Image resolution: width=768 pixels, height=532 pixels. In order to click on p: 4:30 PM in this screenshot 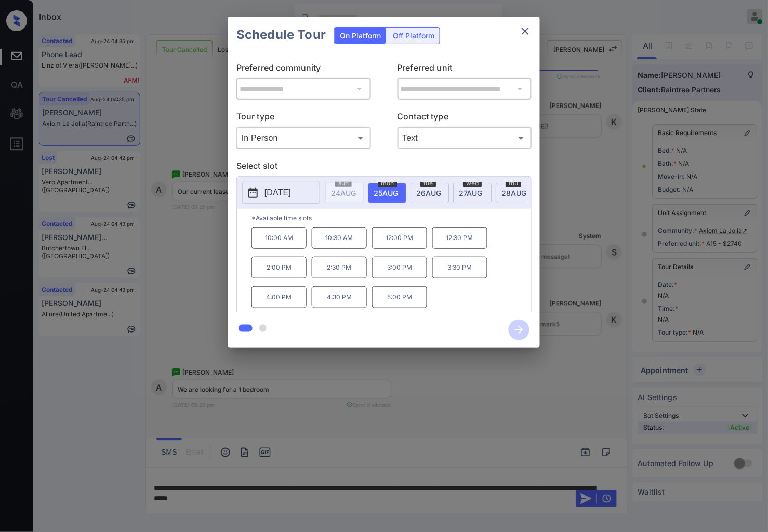, I will do `click(339, 297)`.